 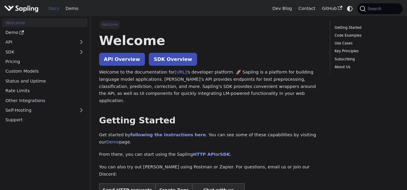 I want to click on a: Contact, so click(x=307, y=8).